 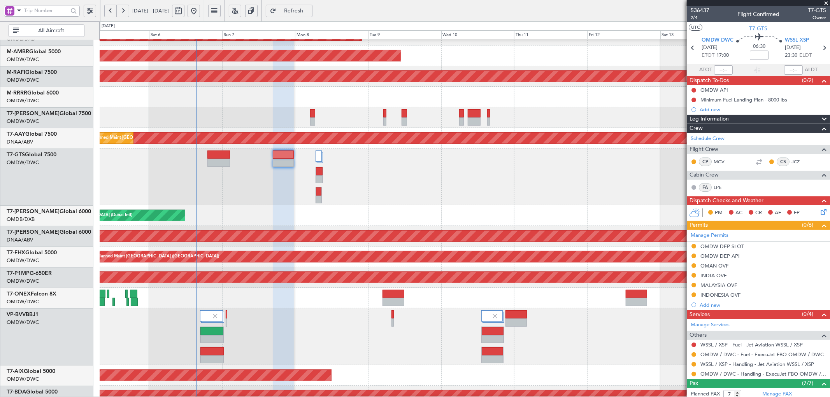 I want to click on div: Sat 13, so click(x=697, y=35).